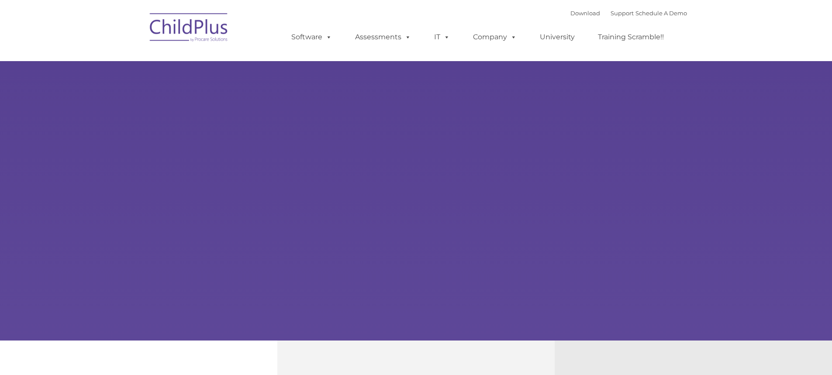  I want to click on a: Training Scramble!!, so click(631, 37).